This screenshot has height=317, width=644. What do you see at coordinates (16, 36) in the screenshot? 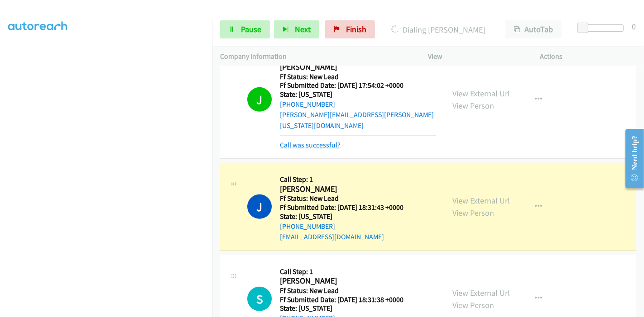
I see `div: Open Resource Center` at bounding box center [16, 36].